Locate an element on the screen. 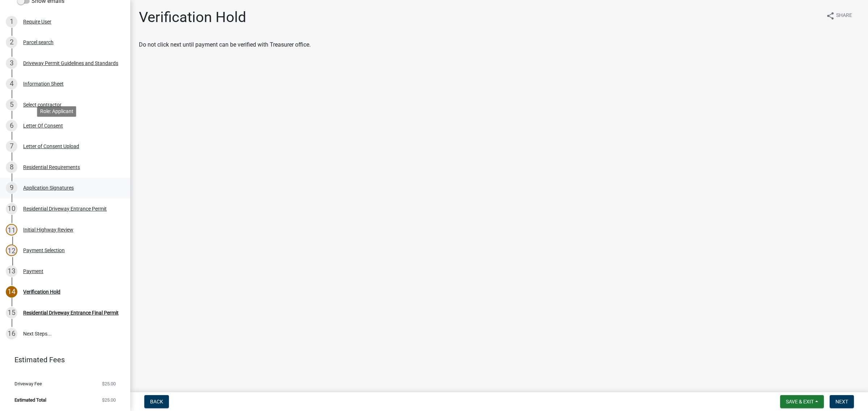 The image size is (868, 411). button: shareShare is located at coordinates (839, 15).